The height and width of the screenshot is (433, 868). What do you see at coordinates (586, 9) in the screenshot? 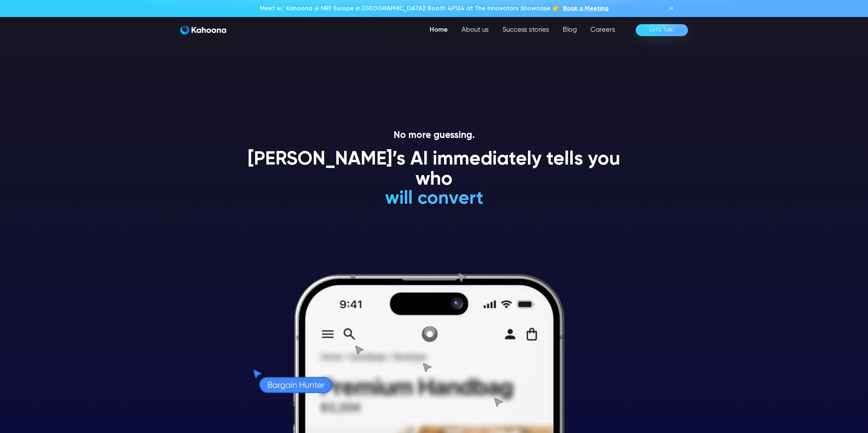
I see `span: Book a Meeting` at bounding box center [586, 9].